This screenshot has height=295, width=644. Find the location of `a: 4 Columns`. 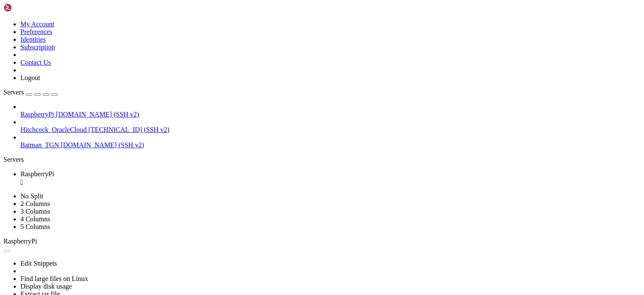

a: 4 Columns is located at coordinates (35, 219).